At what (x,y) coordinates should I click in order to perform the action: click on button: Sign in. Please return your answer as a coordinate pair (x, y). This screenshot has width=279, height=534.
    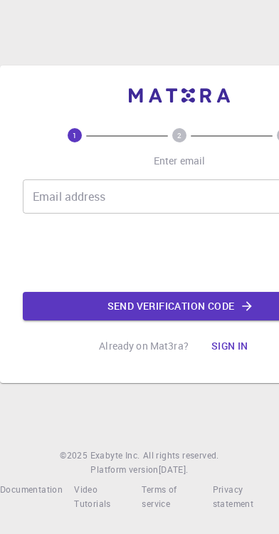
    Looking at the image, I should click on (230, 346).